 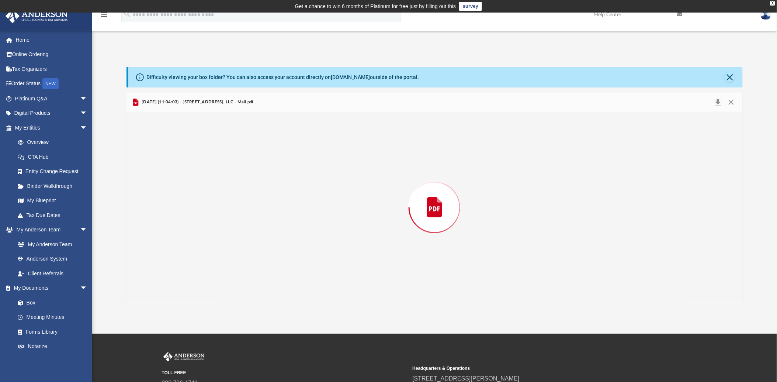 What do you see at coordinates (52, 273) in the screenshot?
I see `a: Client Referrals` at bounding box center [52, 273].